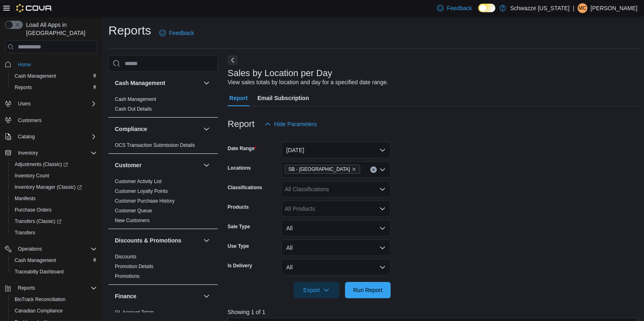  Describe the element at coordinates (51, 64) in the screenshot. I see `button: Home` at that location.